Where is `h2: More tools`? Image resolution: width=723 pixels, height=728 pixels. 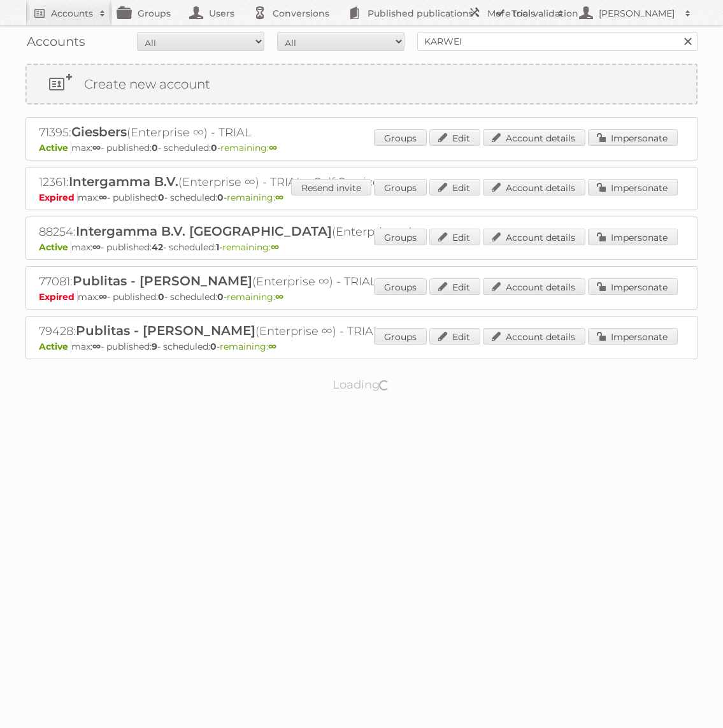 h2: More tools is located at coordinates (519, 13).